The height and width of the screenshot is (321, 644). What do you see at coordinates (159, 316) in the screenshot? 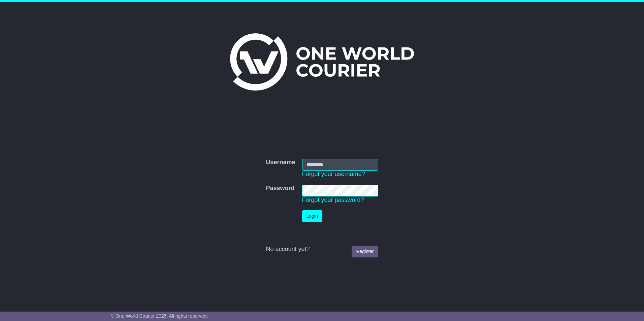
I see `span: © One World Courier 2025. All rights reserved.` at bounding box center [159, 316].